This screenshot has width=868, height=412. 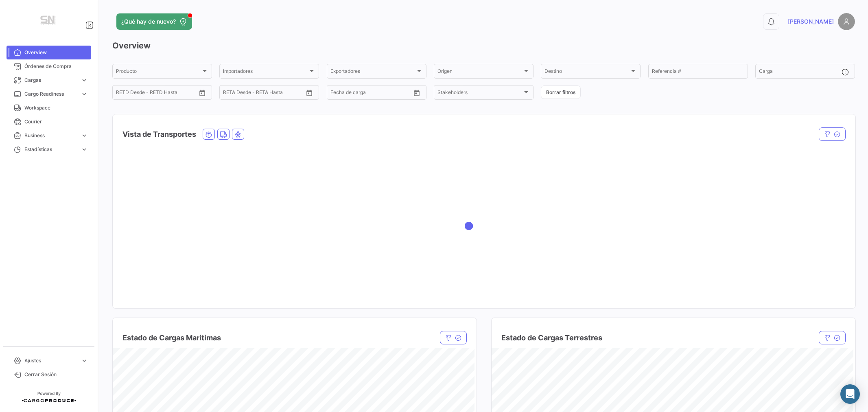 What do you see at coordinates (265, 72) in the screenshot?
I see `span: Importadores` at bounding box center [265, 72].